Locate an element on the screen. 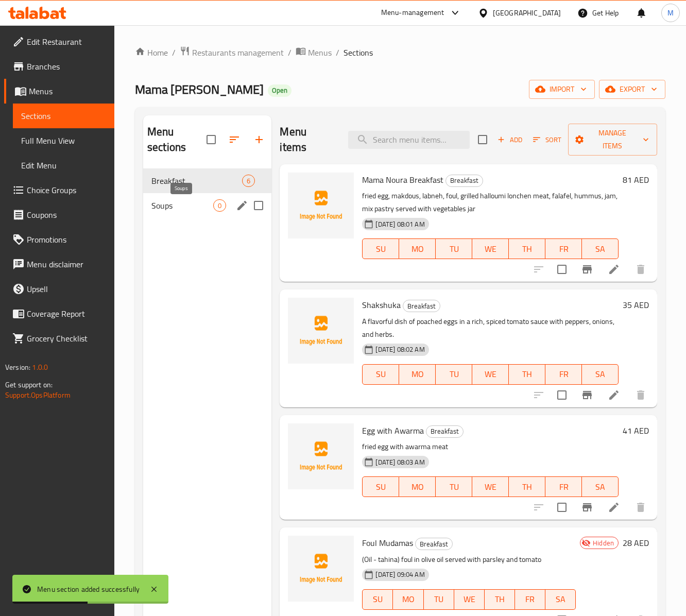 Image resolution: width=686 pixels, height=616 pixels. a: Restaurants management is located at coordinates (232, 53).